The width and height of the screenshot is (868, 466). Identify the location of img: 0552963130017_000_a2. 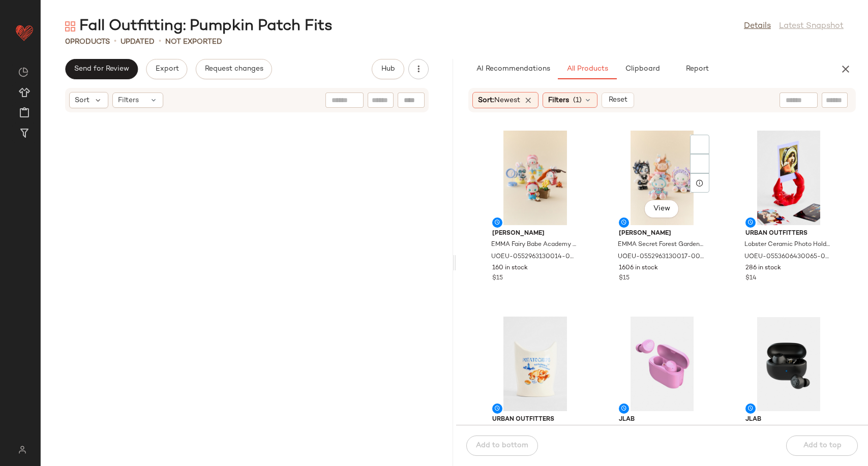
(662, 178).